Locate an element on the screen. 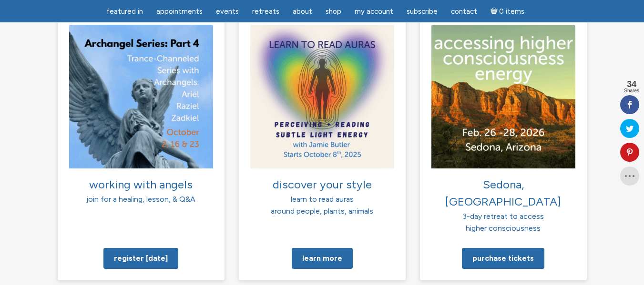  a: Shop is located at coordinates (333, 11).